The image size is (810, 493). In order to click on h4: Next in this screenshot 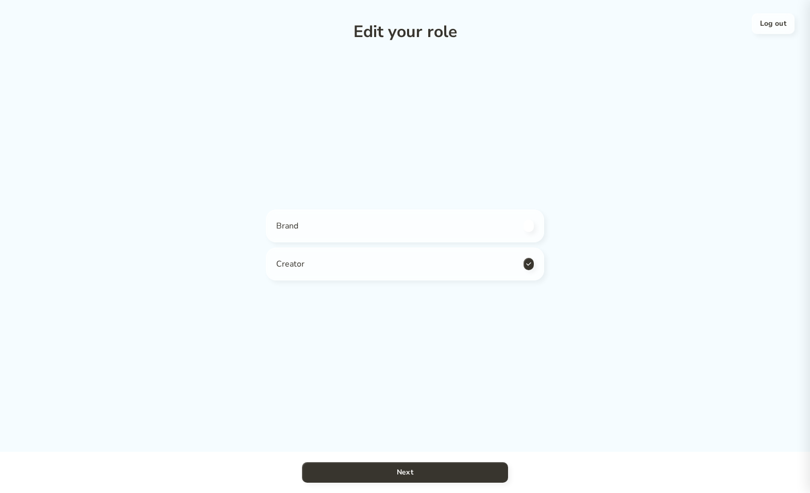, I will do `click(405, 473)`.